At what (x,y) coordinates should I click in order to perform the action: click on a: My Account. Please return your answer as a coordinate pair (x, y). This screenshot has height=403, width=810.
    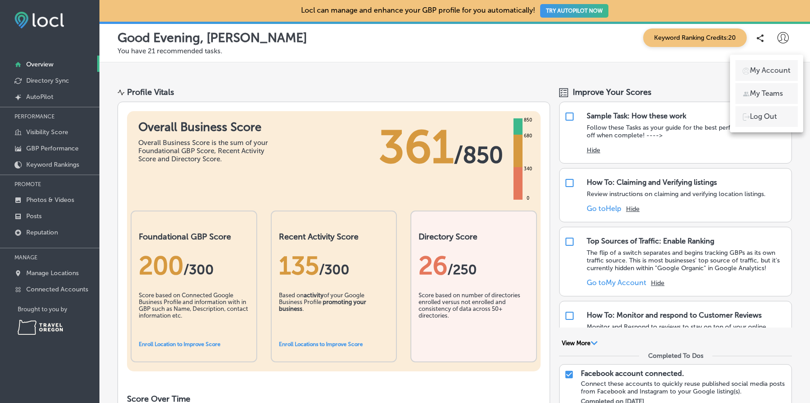
    Looking at the image, I should click on (766, 70).